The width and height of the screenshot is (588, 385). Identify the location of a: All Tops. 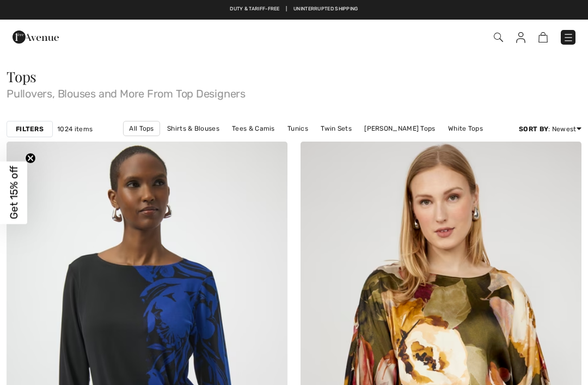
(141, 129).